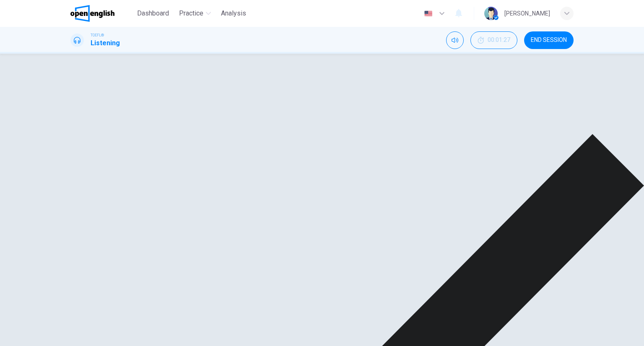 This screenshot has width=644, height=346. Describe the element at coordinates (494, 40) in the screenshot. I see `div: Hide` at that location.